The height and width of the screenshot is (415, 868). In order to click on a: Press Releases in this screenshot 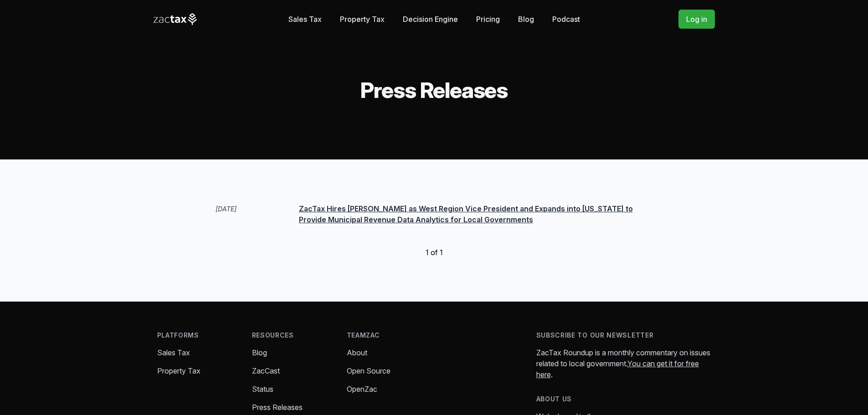, I will do `click(277, 407)`.